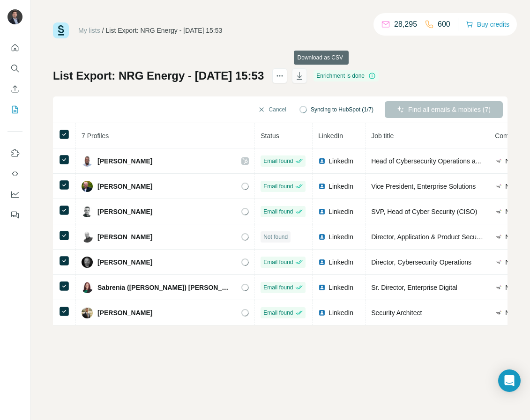 The image size is (530, 420). I want to click on span: Company, so click(509, 136).